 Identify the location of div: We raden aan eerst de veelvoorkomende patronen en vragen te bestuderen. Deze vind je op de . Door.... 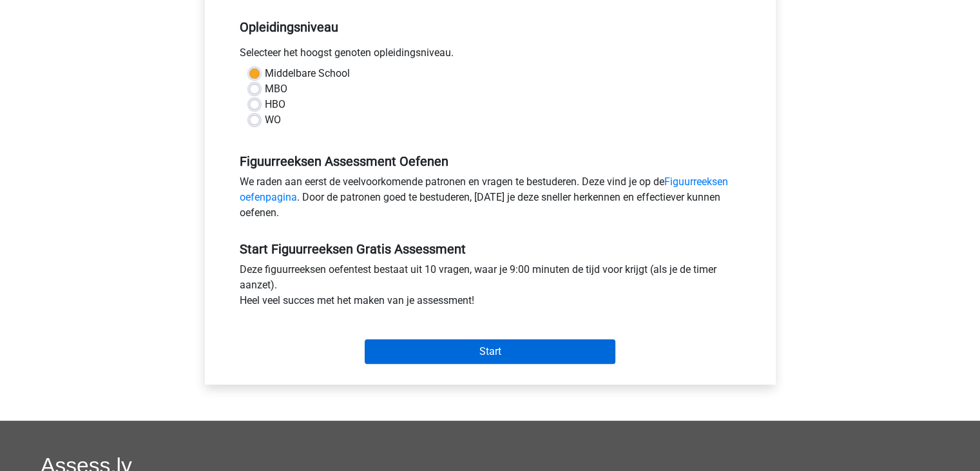
(491, 200).